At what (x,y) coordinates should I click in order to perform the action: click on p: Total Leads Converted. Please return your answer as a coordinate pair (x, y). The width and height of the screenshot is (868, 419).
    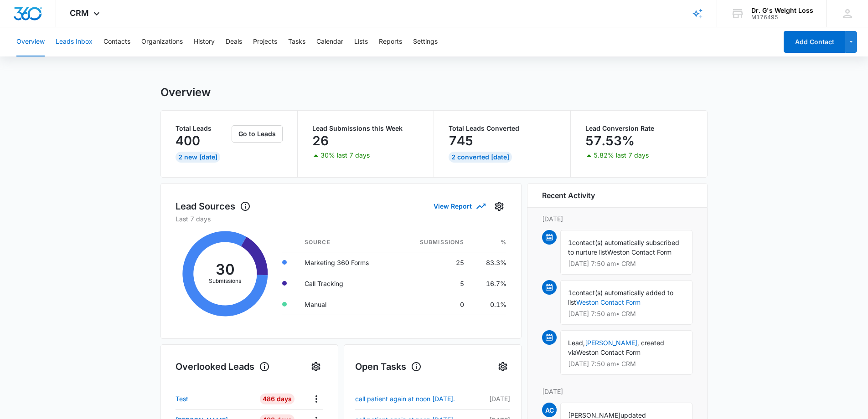
    Looking at the image, I should click on (502, 129).